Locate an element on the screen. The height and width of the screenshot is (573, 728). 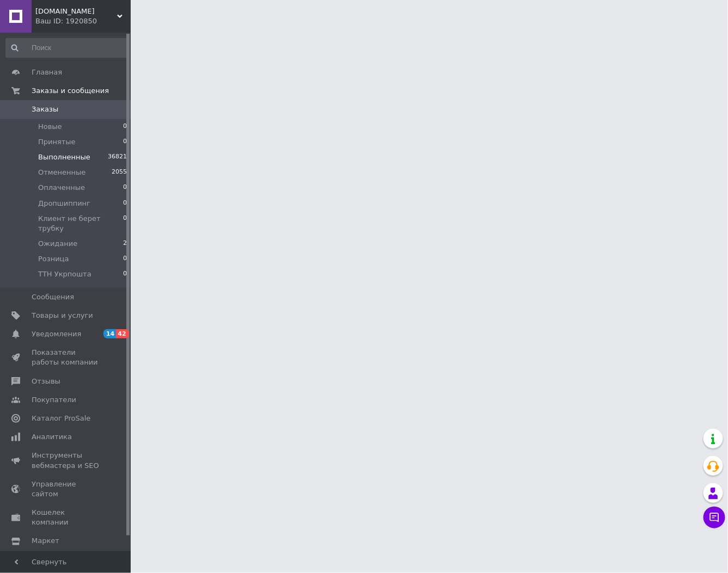
span: Принятые is located at coordinates (57, 142).